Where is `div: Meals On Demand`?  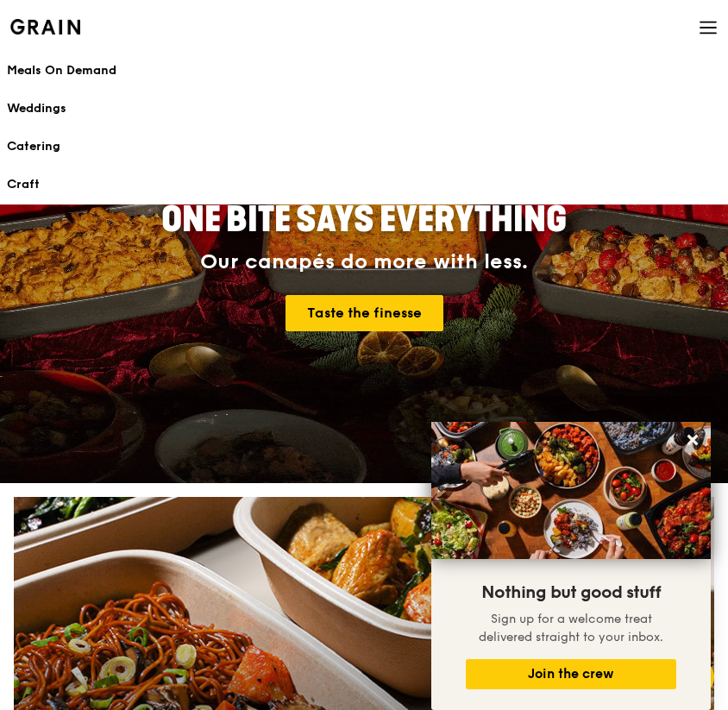
div: Meals On Demand is located at coordinates (364, 71).